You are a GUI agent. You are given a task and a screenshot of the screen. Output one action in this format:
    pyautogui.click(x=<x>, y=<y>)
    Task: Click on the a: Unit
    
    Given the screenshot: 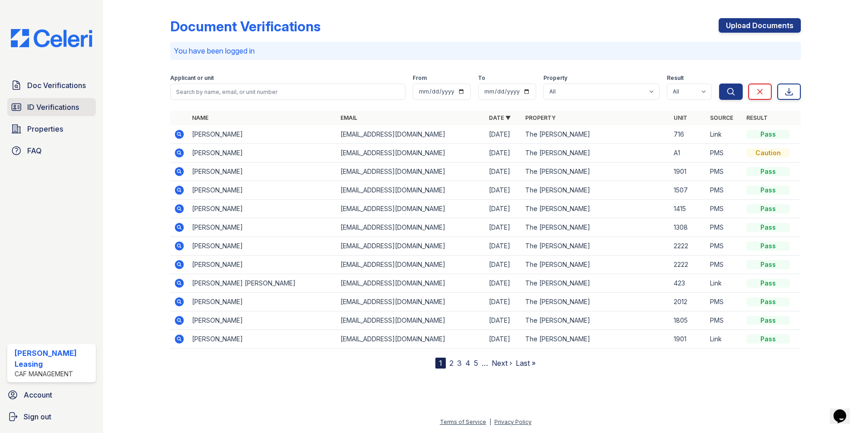 What is the action you would take?
    pyautogui.click(x=681, y=117)
    